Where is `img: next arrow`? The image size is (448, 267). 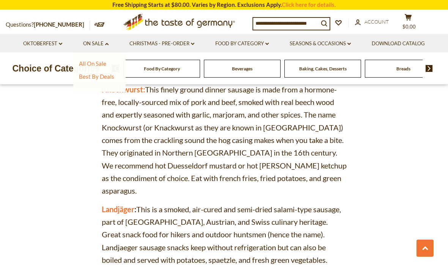
img: next arrow is located at coordinates (429, 68).